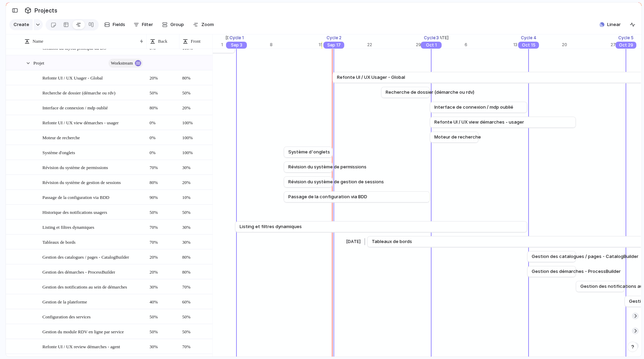  I want to click on span: 40%, so click(163, 301).